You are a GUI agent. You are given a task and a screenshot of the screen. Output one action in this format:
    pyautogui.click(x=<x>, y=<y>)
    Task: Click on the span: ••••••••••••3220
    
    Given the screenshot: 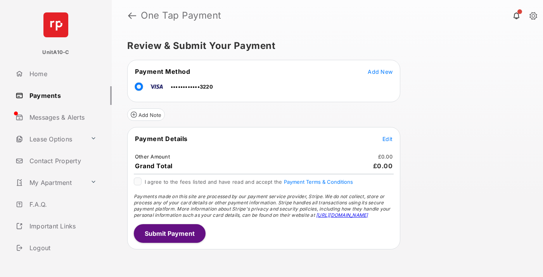 What is the action you would take?
    pyautogui.click(x=192, y=87)
    